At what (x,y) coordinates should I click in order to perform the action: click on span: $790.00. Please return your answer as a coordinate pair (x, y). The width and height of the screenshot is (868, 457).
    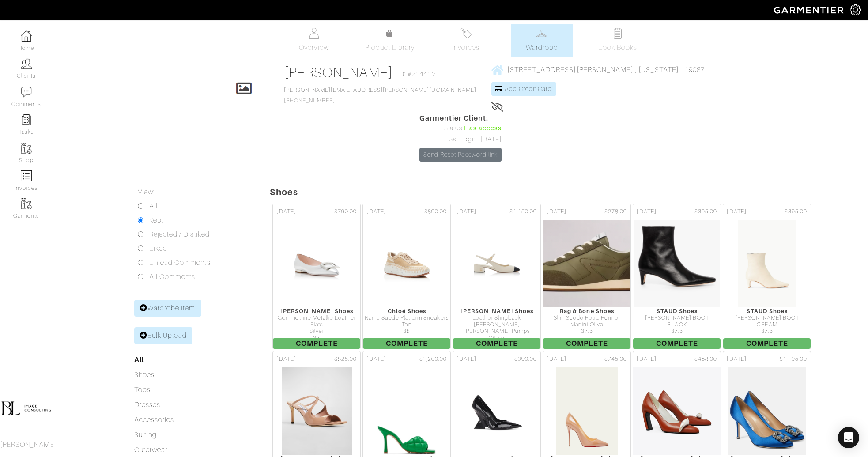
    Looking at the image, I should click on (345, 212).